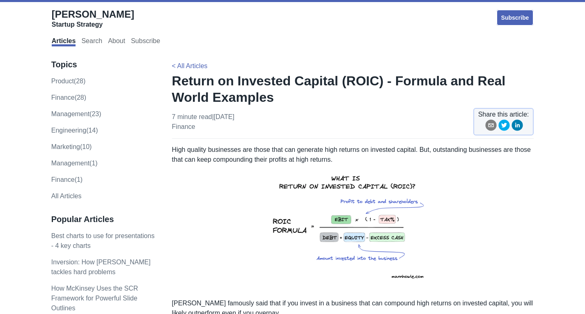 This screenshot has height=314, width=585. I want to click on a: Management(1), so click(74, 163).